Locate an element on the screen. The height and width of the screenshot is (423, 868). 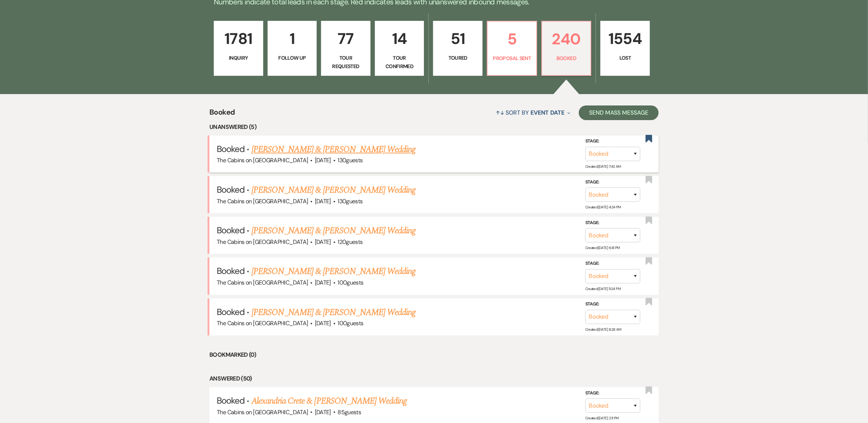
a: 77Tour Requested is located at coordinates (346, 49).